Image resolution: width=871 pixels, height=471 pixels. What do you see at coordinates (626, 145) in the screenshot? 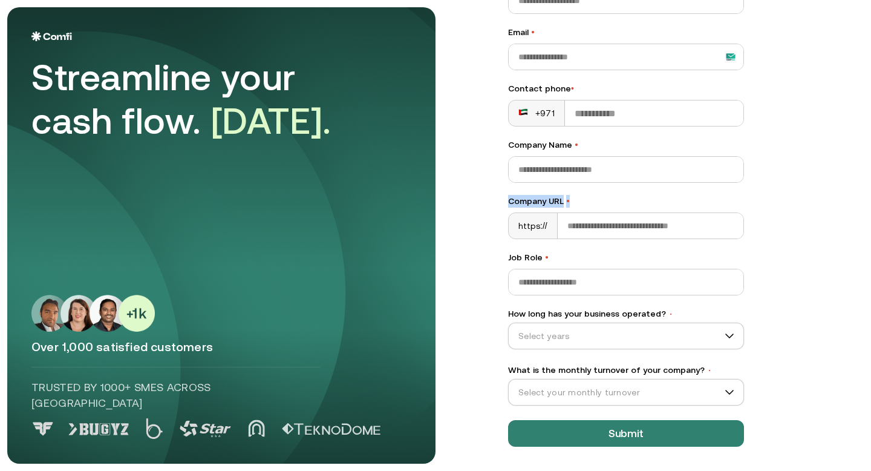
I see `label: Company Name` at bounding box center [626, 145].